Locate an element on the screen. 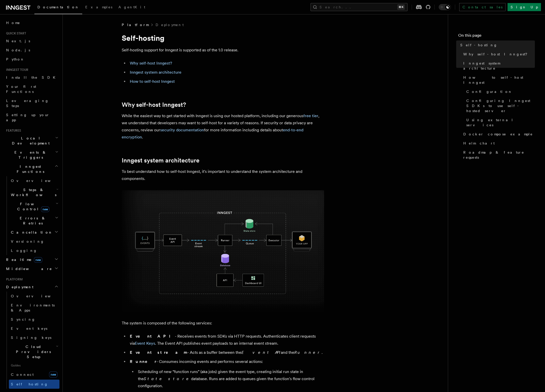 This screenshot has width=545, height=392. button: Flow Controlnew is located at coordinates (34, 206).